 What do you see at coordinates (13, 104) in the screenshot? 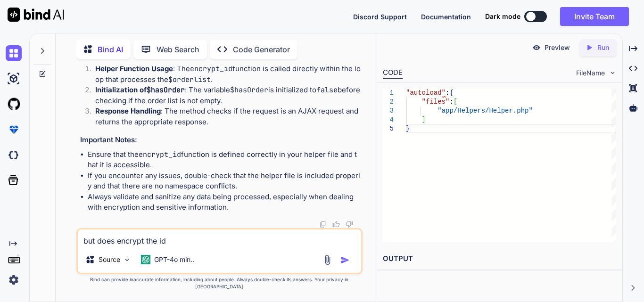
I see `img: githubLight` at bounding box center [13, 104].